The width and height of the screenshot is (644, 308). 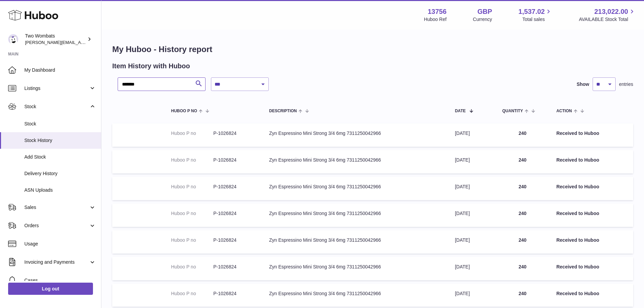 What do you see at coordinates (513, 111) in the screenshot?
I see `span: Quantity` at bounding box center [513, 111].